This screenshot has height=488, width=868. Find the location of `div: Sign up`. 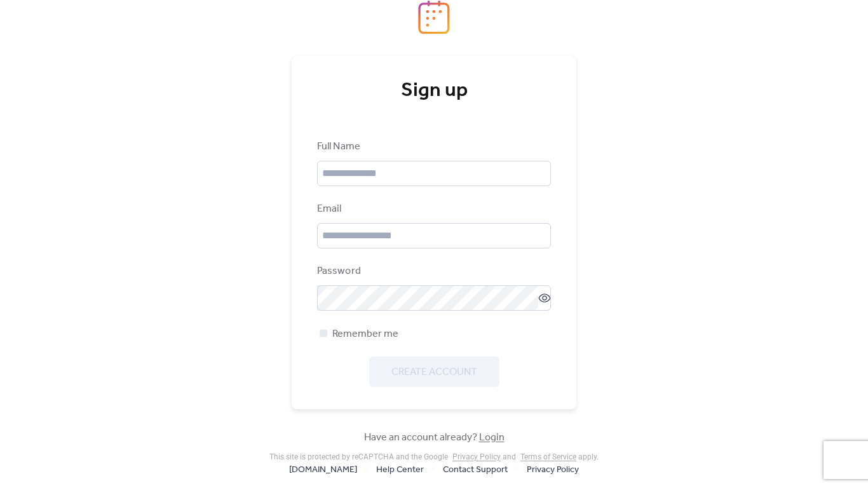

div: Sign up is located at coordinates (434, 91).